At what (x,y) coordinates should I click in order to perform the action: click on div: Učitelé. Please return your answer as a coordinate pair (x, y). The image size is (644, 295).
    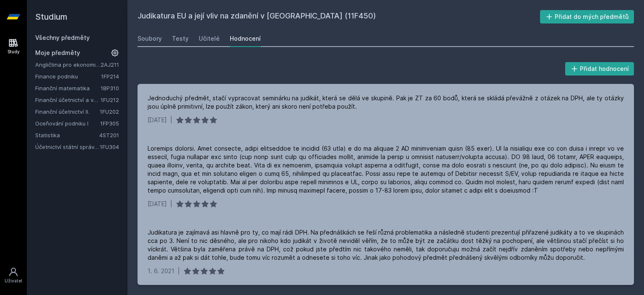
    Looking at the image, I should click on (209, 39).